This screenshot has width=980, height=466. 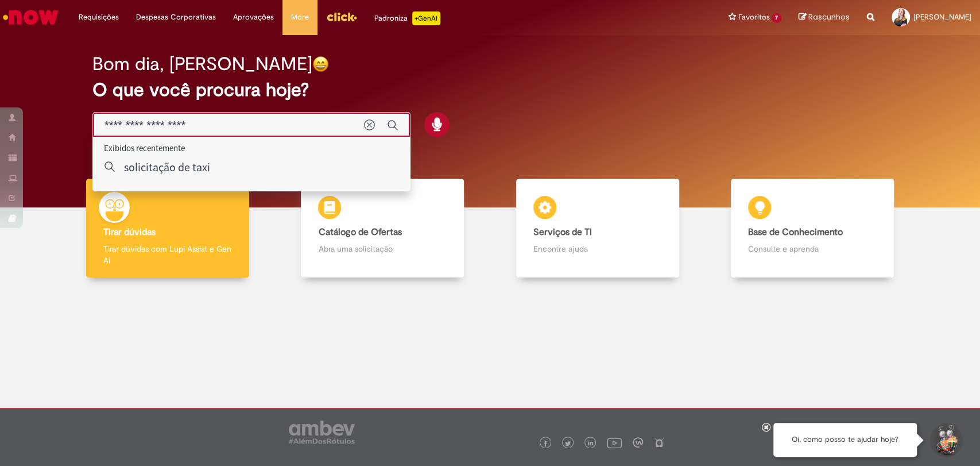 What do you see at coordinates (813, 228) in the screenshot?
I see `a: Base de Conhecimento Consulte e aprenda` at bounding box center [813, 228].